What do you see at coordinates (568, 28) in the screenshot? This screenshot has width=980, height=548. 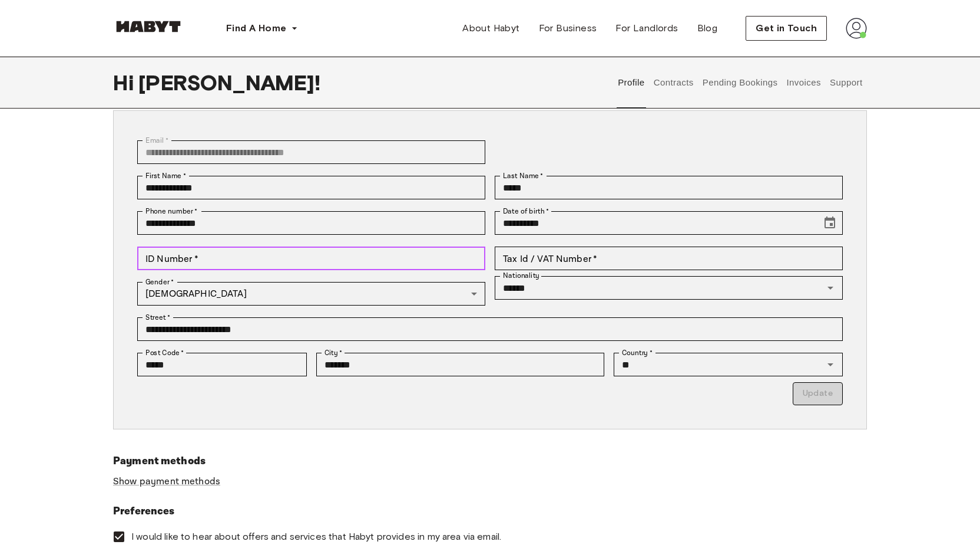 I see `span: For Business` at bounding box center [568, 28].